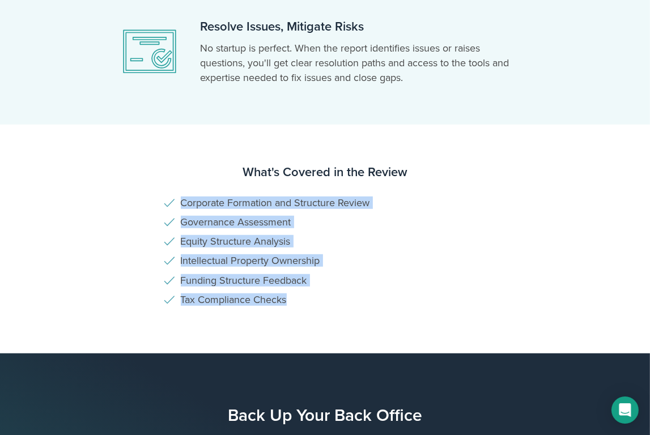  Describe the element at coordinates (359, 27) in the screenshot. I see `h2: Resolve Issues, Mitigate Risks` at that location.